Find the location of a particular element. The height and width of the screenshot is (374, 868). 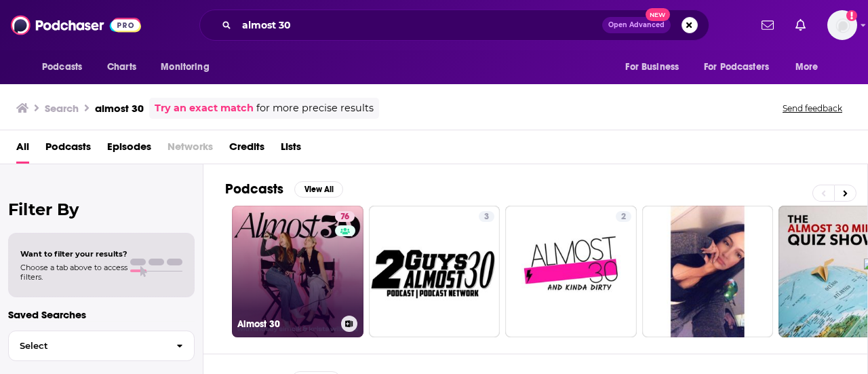

h3: almost 30 is located at coordinates (119, 108).